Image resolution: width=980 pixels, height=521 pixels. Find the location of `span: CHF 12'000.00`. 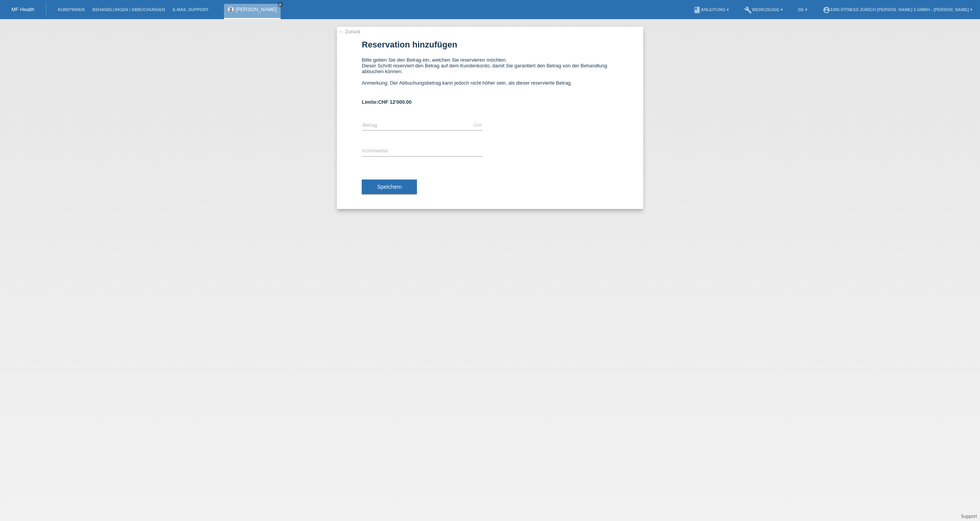

span: CHF 12'000.00 is located at coordinates (395, 101).